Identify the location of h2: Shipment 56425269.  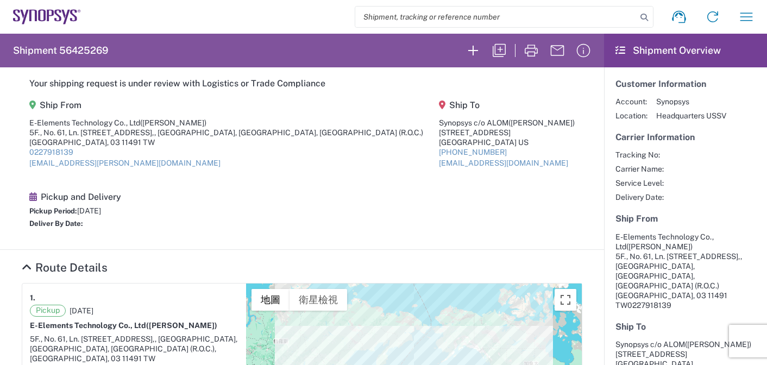
(60, 51).